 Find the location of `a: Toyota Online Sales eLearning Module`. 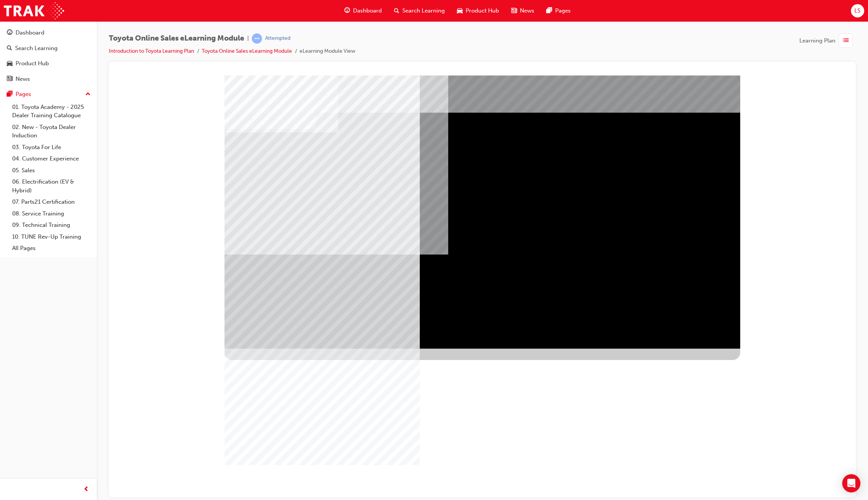

a: Toyota Online Sales eLearning Module is located at coordinates (247, 51).